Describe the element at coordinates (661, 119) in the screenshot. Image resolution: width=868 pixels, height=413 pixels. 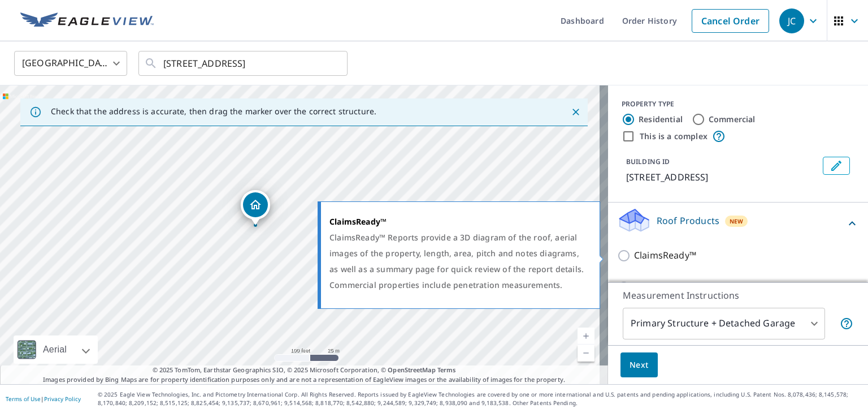
I see `label: Residential` at that location.